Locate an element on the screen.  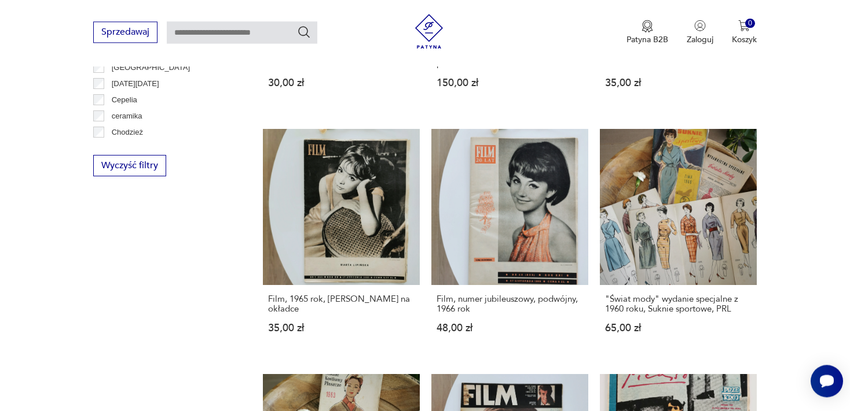
img: Ikona medalu is located at coordinates (647, 26).